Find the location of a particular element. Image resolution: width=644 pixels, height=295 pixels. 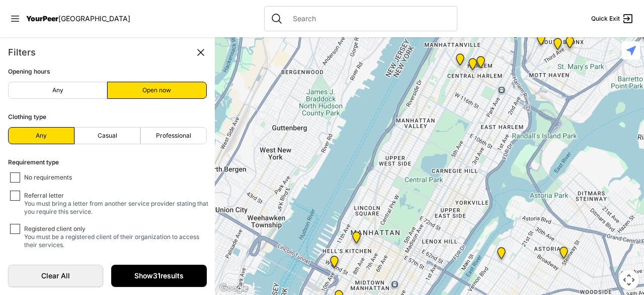

span: Quick Exit is located at coordinates (605, 19).